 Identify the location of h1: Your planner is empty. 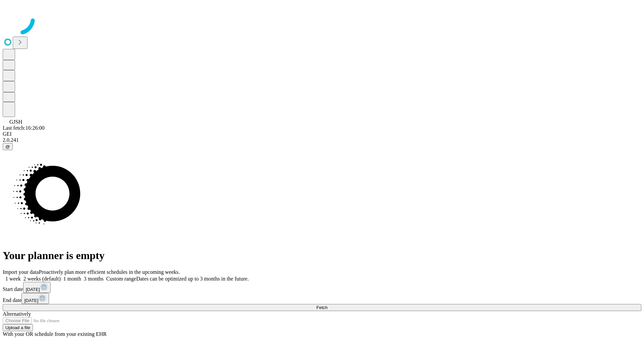
(322, 255).